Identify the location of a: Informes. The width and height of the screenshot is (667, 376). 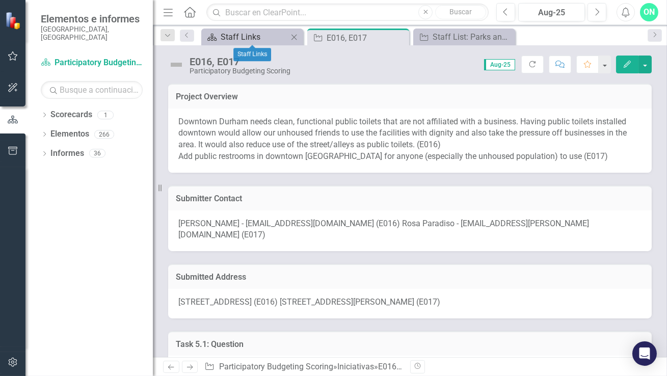
(67, 153).